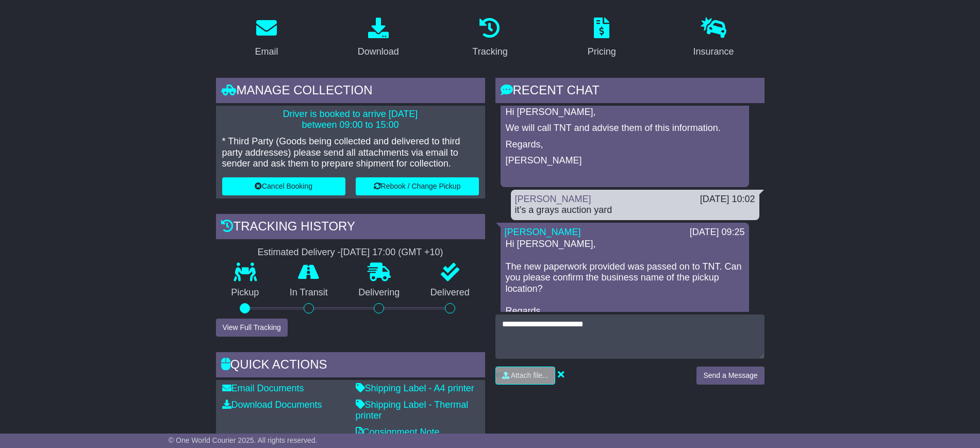 This screenshot has height=448, width=980. I want to click on a: Download, so click(378, 38).